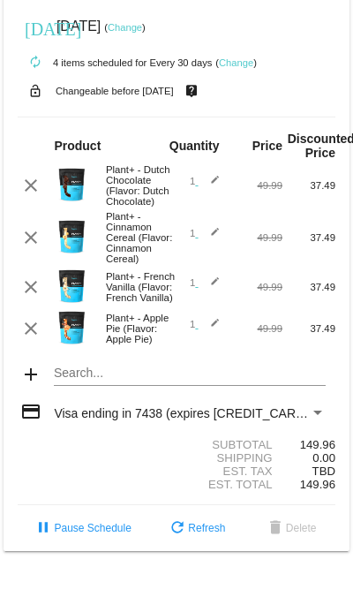  I want to click on small: 4 items scheduled for Every 30 days, so click(115, 63).